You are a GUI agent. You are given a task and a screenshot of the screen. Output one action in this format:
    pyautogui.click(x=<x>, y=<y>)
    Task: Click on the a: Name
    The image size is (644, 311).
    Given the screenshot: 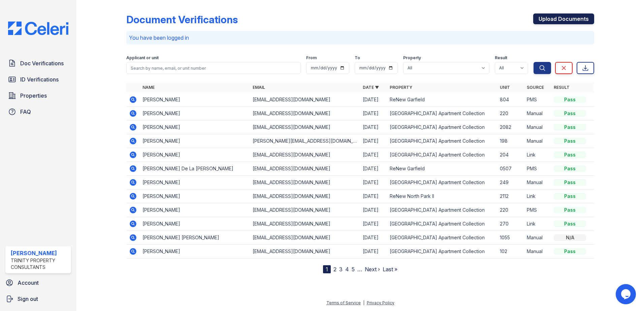 What is the action you would take?
    pyautogui.click(x=149, y=87)
    